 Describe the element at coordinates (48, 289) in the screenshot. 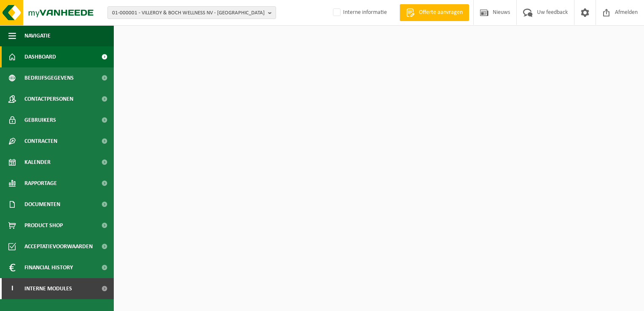

I see `span: Interne modules` at that location.